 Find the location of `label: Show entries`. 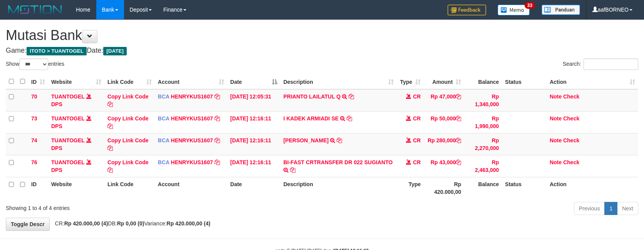

label: Show entries is located at coordinates (35, 64).